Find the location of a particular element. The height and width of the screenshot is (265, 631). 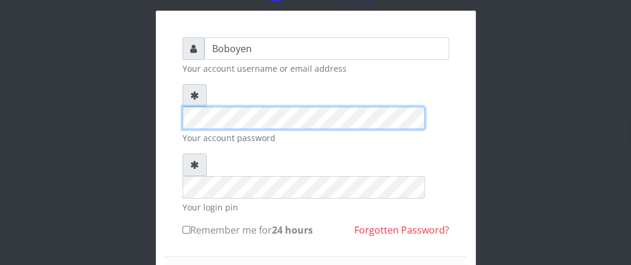

input: Remember me for24 hours is located at coordinates (186, 229).